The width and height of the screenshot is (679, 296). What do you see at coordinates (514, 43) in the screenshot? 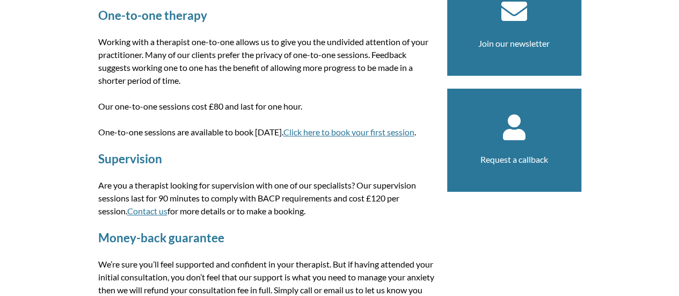
I see `a: Join our newsletter` at bounding box center [514, 43].